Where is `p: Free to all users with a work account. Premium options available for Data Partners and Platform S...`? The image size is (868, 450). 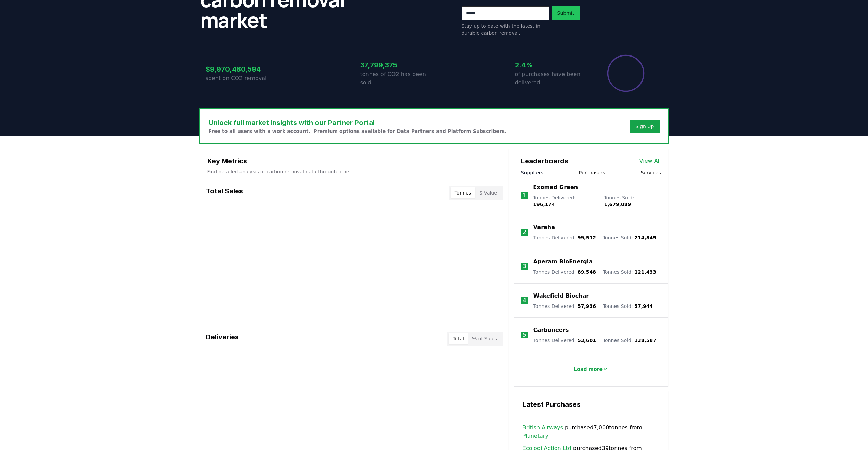
p: Free to all users with a work account. Premium options available for Data Partners and Platform S... is located at coordinates (358, 131).